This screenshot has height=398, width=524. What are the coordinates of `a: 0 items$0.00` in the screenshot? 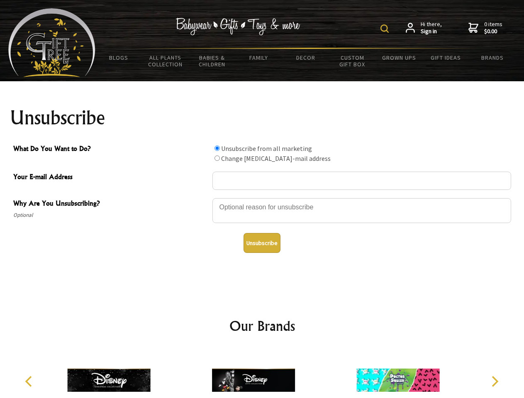 It's located at (485, 28).